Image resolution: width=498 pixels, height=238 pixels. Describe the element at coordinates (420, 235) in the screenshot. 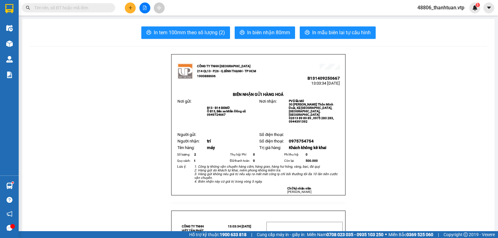

I see `strong: 0369 525 060` at that location.